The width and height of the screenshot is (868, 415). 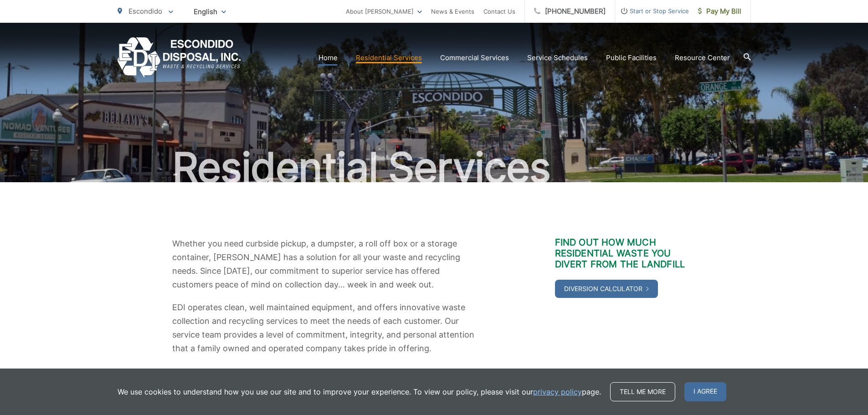 What do you see at coordinates (389, 58) in the screenshot?
I see `a: Residential Services` at bounding box center [389, 58].